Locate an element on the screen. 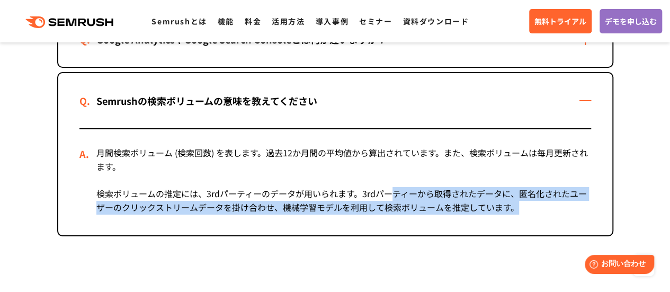  a: Semrushとは is located at coordinates (179, 21).